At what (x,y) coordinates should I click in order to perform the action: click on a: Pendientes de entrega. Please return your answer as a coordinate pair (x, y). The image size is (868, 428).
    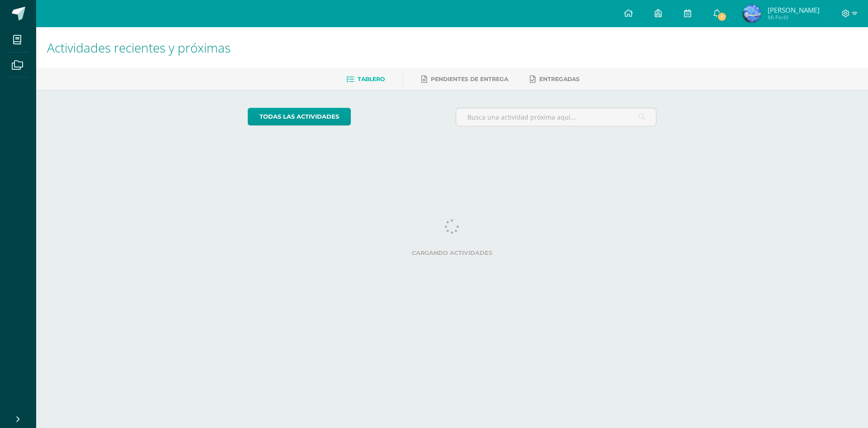
    Looking at the image, I should click on (465, 79).